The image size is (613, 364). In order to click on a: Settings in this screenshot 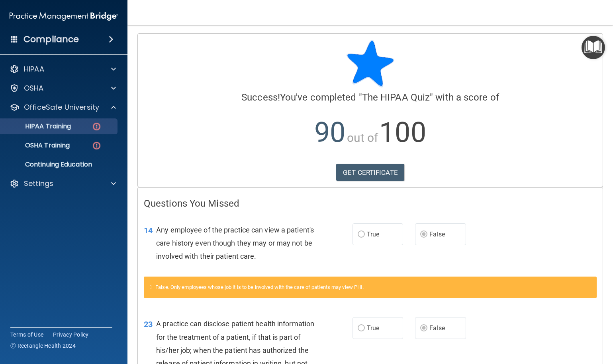, I will do `click(62, 184)`.